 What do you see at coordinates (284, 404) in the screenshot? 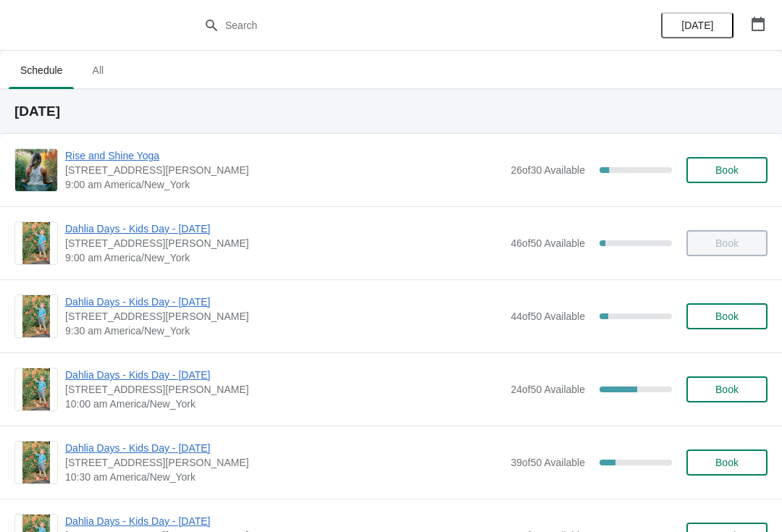
I see `span: 10:00 am America/New_York` at bounding box center [284, 404].